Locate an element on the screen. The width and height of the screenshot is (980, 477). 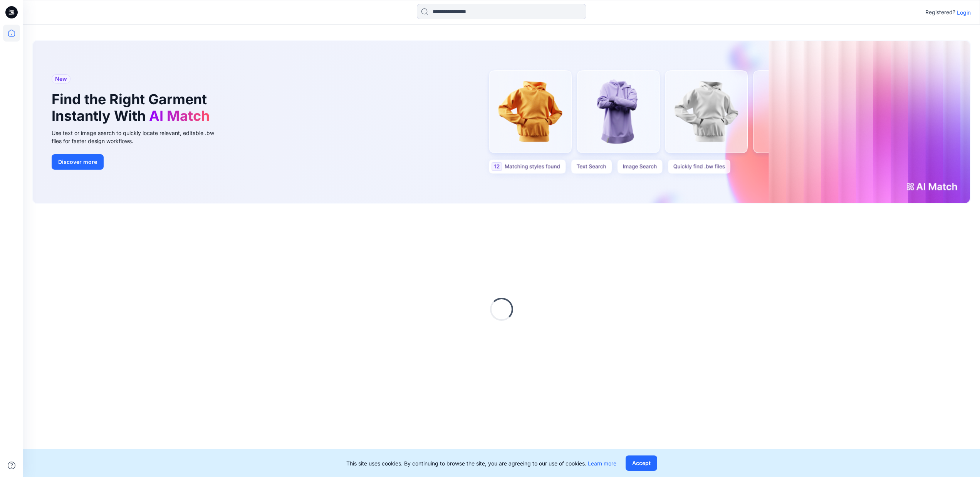
a: Discover more is located at coordinates (77, 162).